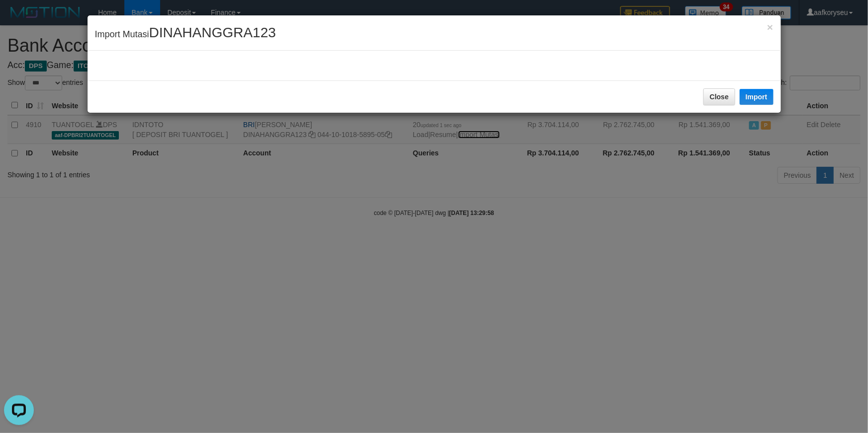 This screenshot has width=868, height=433. Describe the element at coordinates (19, 19) in the screenshot. I see `button: Open LiveChat chat widget` at that location.